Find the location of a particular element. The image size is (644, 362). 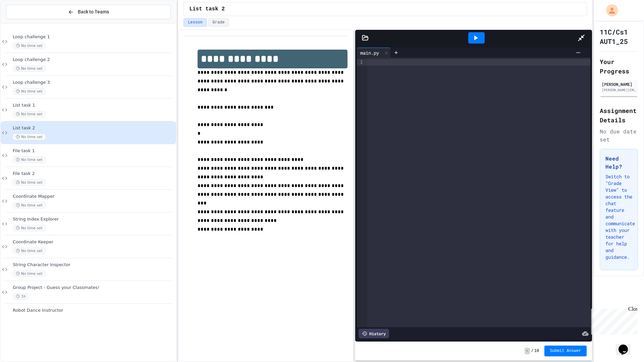

button: Lesson is located at coordinates (195, 22).